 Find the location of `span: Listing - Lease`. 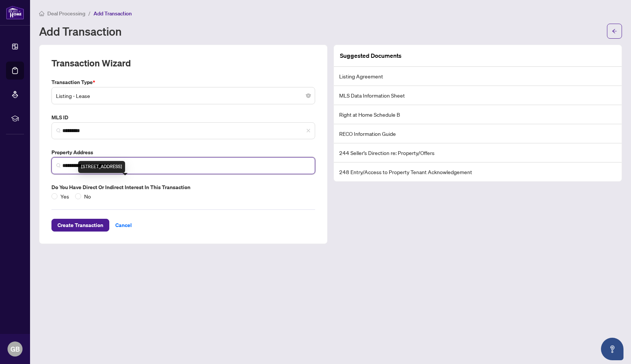

span: Listing - Lease is located at coordinates (183, 96).